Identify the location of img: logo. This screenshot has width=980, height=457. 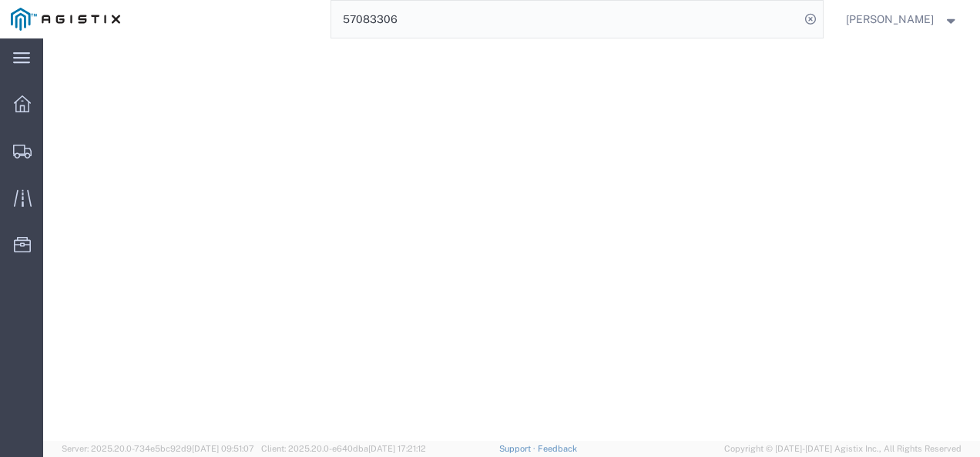
(65, 20).